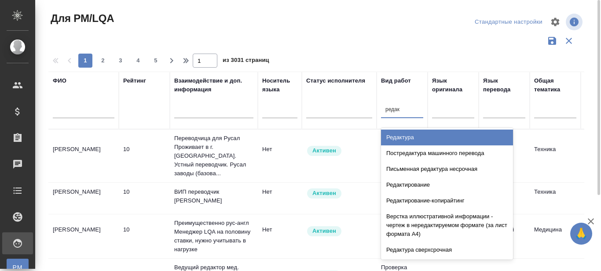 This screenshot has width=601, height=271. What do you see at coordinates (508, 22) in the screenshot?
I see `div: split button` at bounding box center [508, 22].